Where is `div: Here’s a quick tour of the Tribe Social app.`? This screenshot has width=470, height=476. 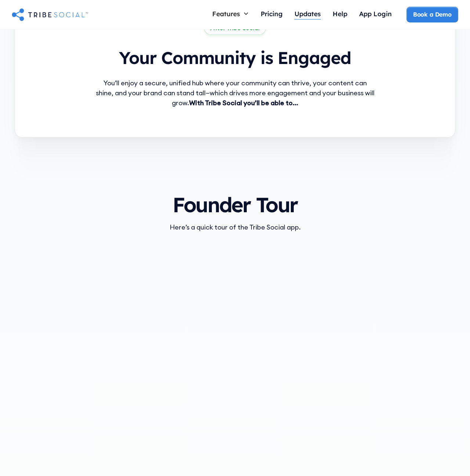 div: Here’s a quick tour of the Tribe Social app. is located at coordinates (235, 227).